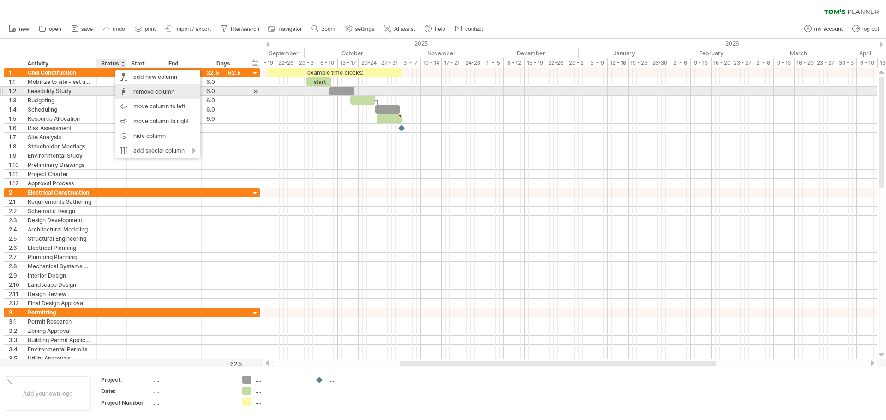 The width and height of the screenshot is (886, 420). Describe the element at coordinates (245, 29) in the screenshot. I see `span: filter/search` at that location.